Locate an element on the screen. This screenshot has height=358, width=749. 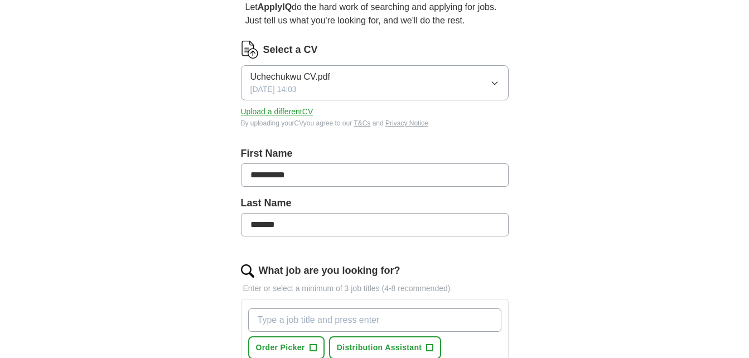
img: search.png is located at coordinates (248, 271).